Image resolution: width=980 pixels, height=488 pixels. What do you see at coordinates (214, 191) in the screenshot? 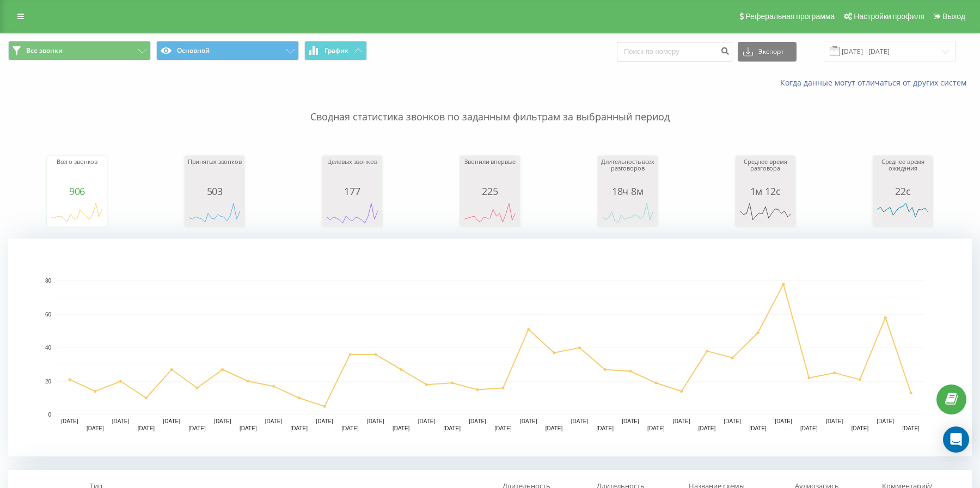
I see `div: 503` at bounding box center [214, 191].